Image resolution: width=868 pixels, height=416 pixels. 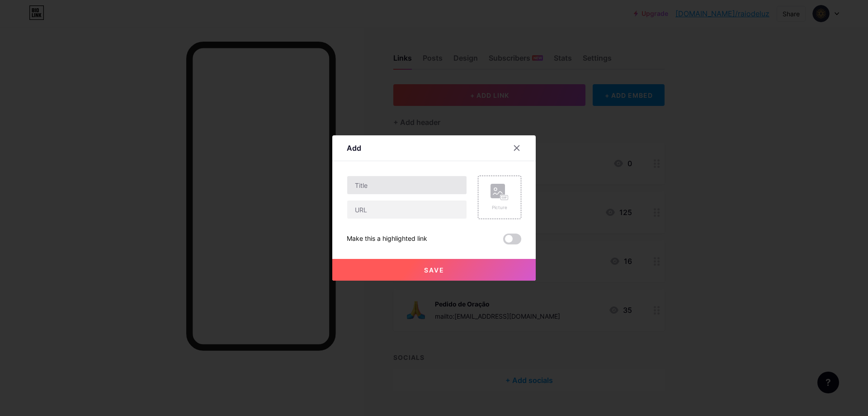 I want to click on input: Title, so click(x=407, y=185).